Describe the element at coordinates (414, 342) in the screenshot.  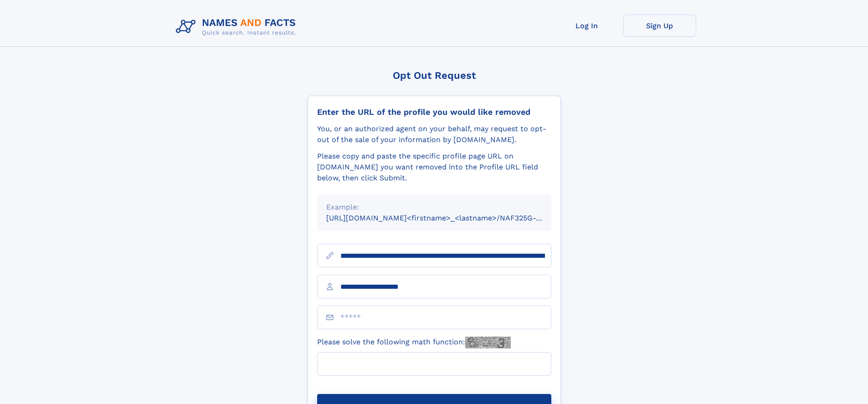
I see `label: Please solve the following math function:` at that location.